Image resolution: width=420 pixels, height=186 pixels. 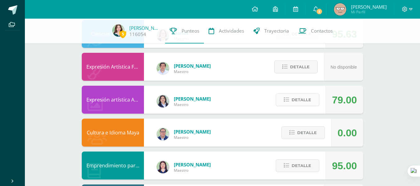 I want to click on img: a2f95568c6cbeebfa5626709a5edd4e5.png, so click(x=340, y=9).